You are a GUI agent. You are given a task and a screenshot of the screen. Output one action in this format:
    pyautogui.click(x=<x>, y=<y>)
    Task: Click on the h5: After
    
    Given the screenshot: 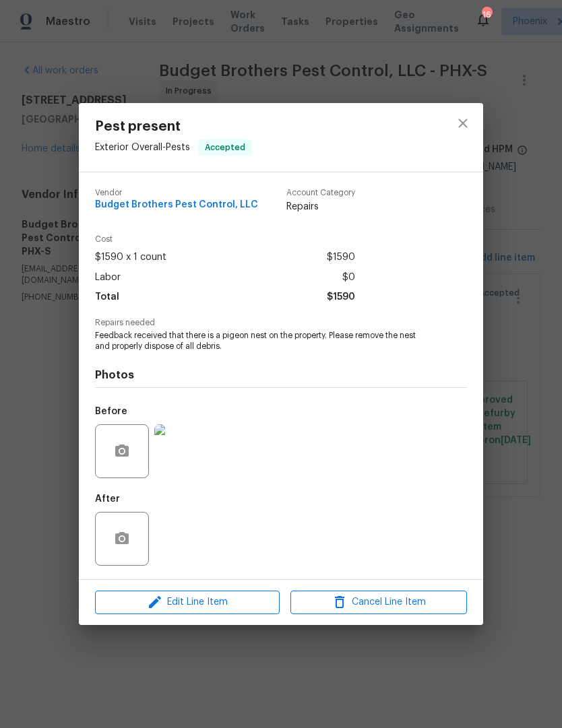 What is the action you would take?
    pyautogui.click(x=107, y=499)
    